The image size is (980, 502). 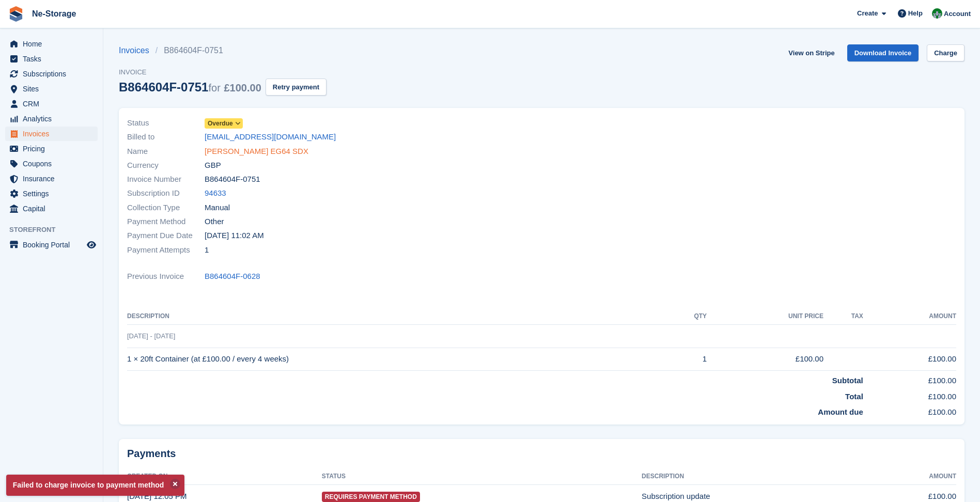 What do you see at coordinates (685, 359) in the screenshot?
I see `td: 1` at bounding box center [685, 359].